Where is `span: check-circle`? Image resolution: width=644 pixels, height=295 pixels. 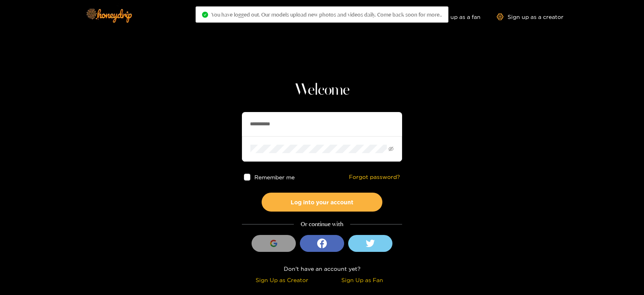 span: check-circle is located at coordinates (205, 15).